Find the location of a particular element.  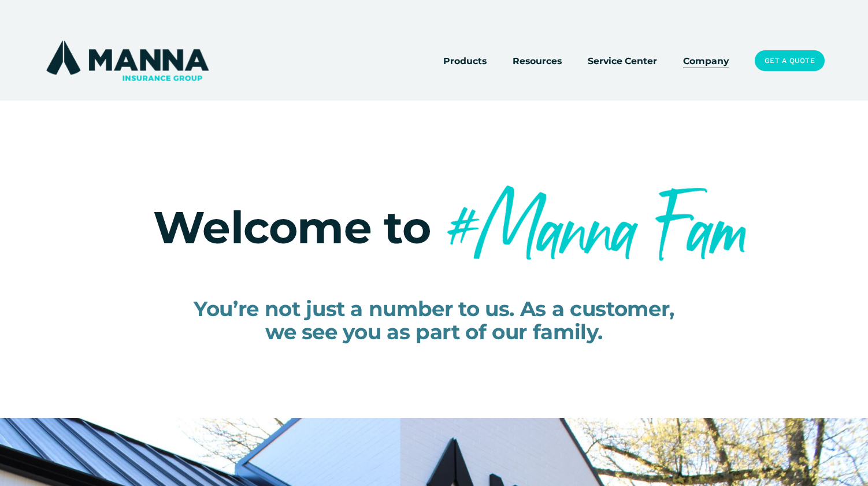

span: Resources is located at coordinates (537, 61).